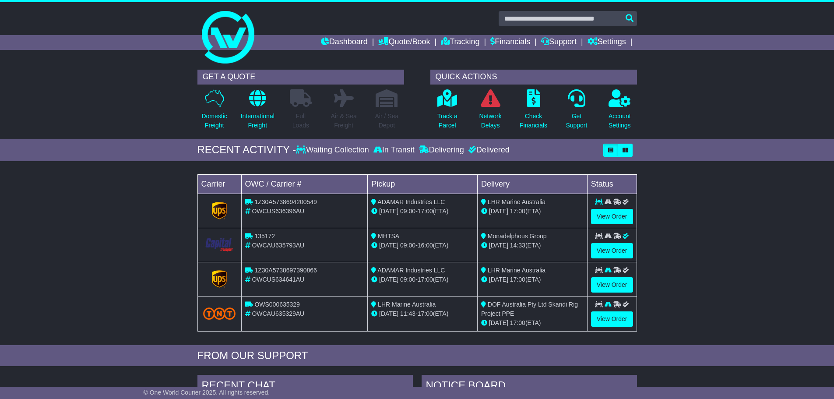  Describe the element at coordinates (620, 112) in the screenshot. I see `a: AccountSettings` at that location.